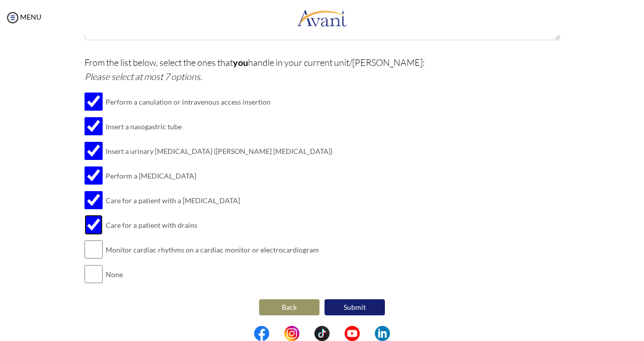  What do you see at coordinates (219, 224) in the screenshot?
I see `td: Care for a patient with drains` at bounding box center [219, 224].